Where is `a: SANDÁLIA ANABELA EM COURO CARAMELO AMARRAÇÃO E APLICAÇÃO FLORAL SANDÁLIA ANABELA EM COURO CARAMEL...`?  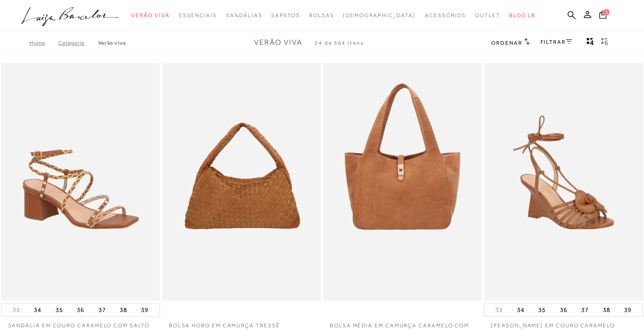 a: SANDÁLIA ANABELA EM COURO CARAMELO AMARRAÇÃO E APLICAÇÃO FLORAL SANDÁLIA ANABELA EM COURO CARAMEL... is located at coordinates (563, 182).